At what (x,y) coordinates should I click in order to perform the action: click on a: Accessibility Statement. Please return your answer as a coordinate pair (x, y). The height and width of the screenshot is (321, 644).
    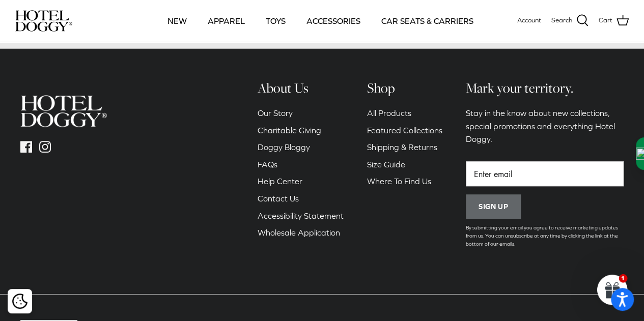
    Looking at the image, I should click on (300, 216).